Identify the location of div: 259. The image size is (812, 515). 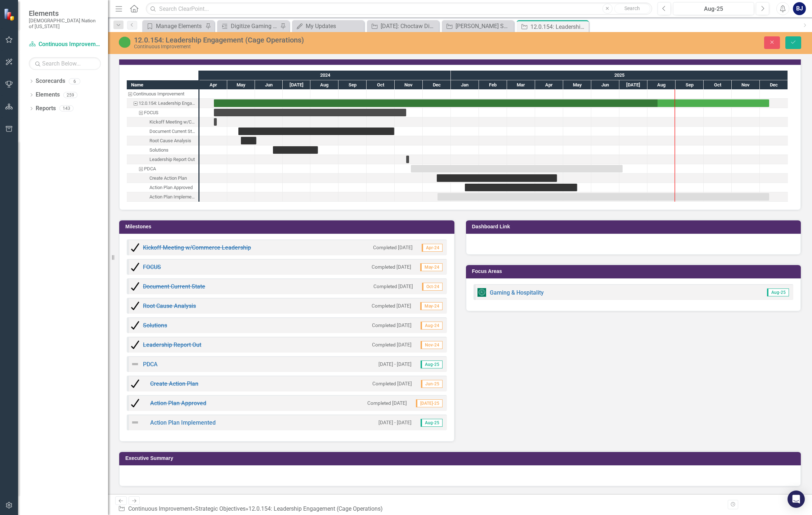
(70, 95).